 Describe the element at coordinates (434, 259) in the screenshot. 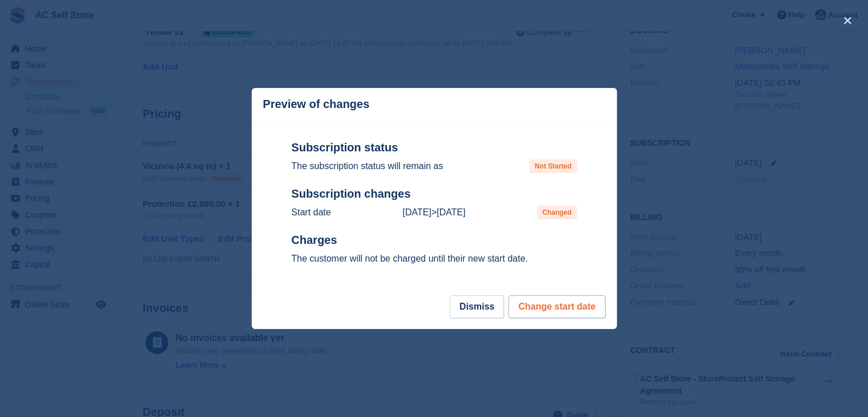

I see `p: The customer will not be charged until their new start date.` at that location.